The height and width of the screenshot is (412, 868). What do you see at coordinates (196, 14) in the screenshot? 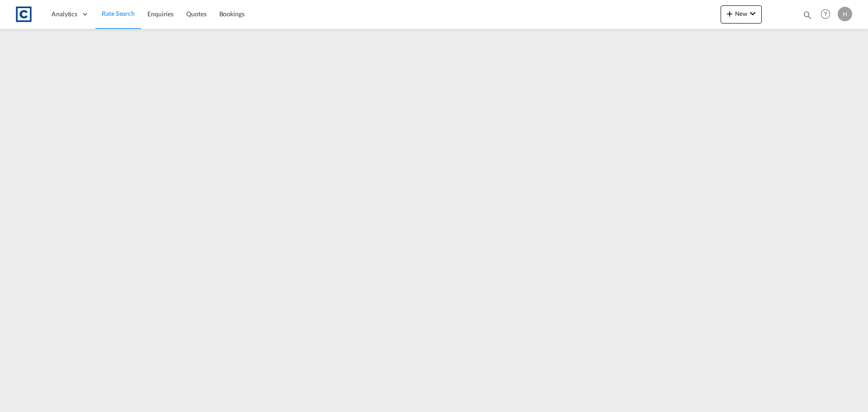
I see `span: Quotes` at bounding box center [196, 14].